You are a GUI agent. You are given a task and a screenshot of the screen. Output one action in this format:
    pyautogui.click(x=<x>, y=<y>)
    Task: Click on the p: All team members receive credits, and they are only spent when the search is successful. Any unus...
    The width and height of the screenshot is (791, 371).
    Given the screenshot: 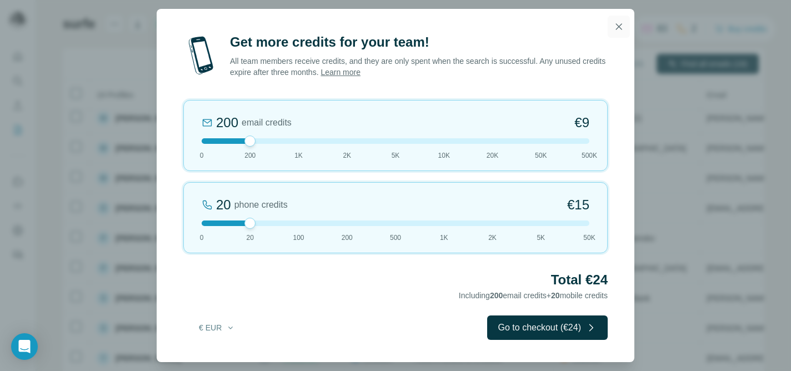 What is the action you would take?
    pyautogui.click(x=419, y=67)
    